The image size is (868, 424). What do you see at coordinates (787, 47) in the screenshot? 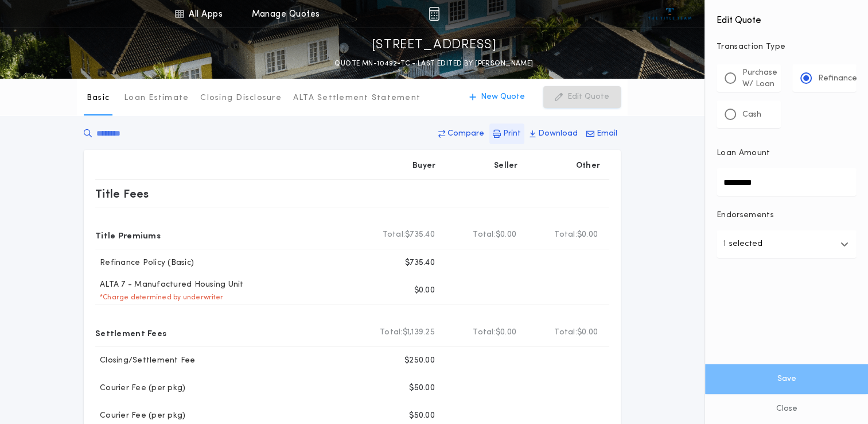
I see `p: Transaction Type` at bounding box center [787, 47].